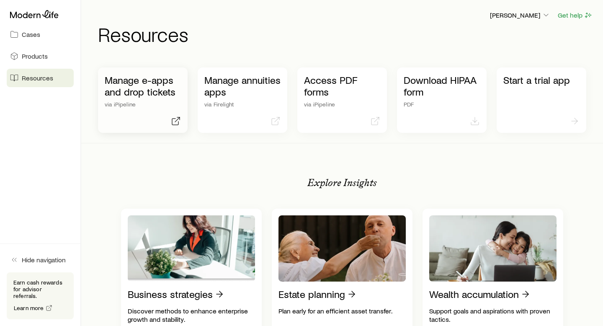 The image size is (603, 326). Describe the element at coordinates (474, 294) in the screenshot. I see `p: Wealth accumulation` at that location.